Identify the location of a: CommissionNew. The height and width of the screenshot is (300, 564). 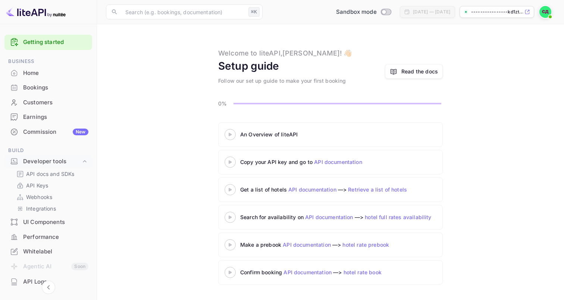
(48, 132).